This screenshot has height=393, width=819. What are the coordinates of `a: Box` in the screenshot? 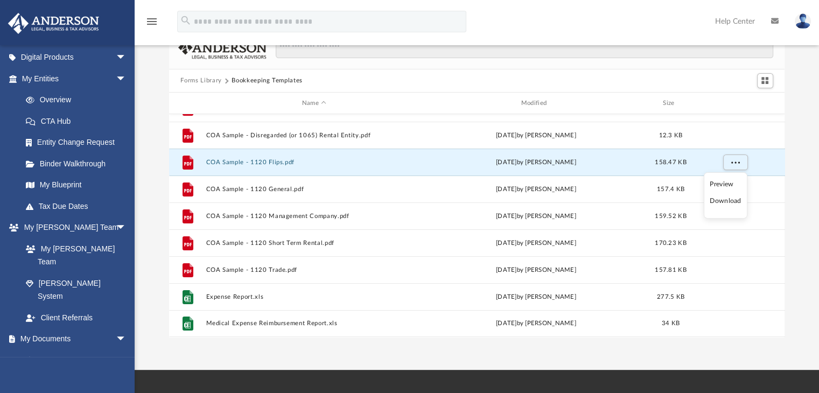 It's located at (73, 360).